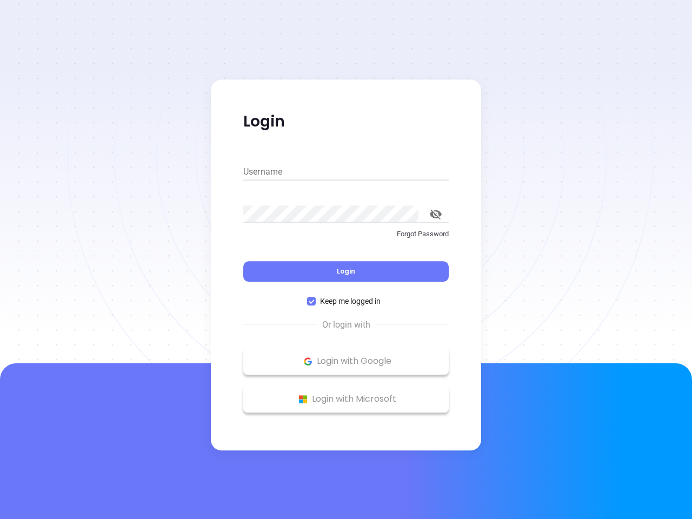  What do you see at coordinates (346, 399) in the screenshot?
I see `p: Login with Microsoft` at bounding box center [346, 399].